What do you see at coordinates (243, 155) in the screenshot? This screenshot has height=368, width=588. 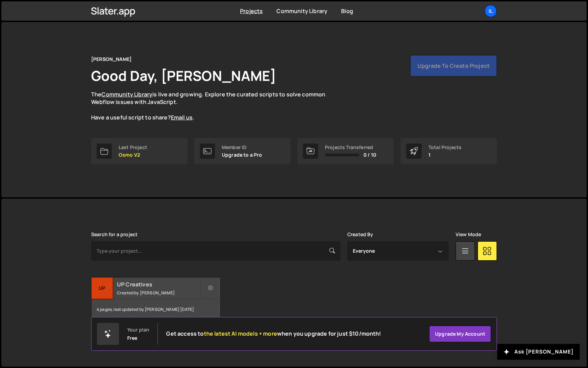 I see `p: Upgrade to a Pro` at bounding box center [243, 155].